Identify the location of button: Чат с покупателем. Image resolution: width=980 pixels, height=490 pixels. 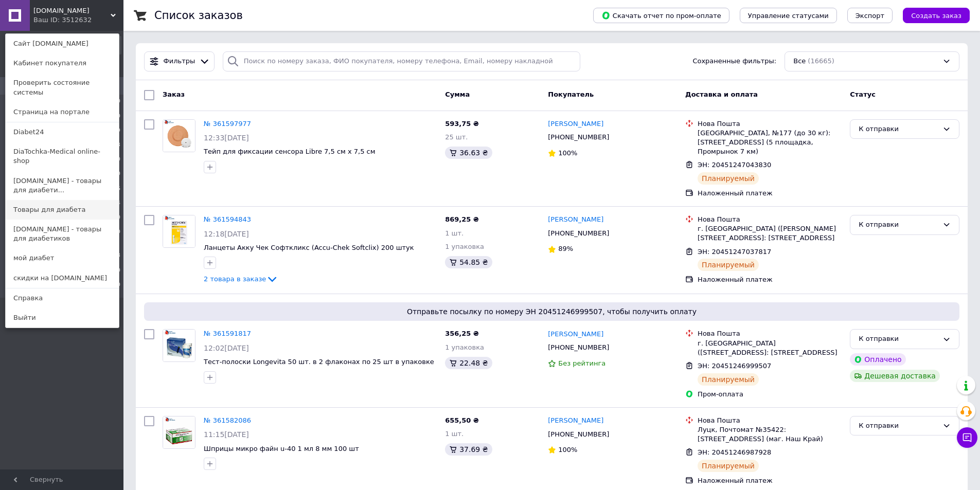
(967, 437).